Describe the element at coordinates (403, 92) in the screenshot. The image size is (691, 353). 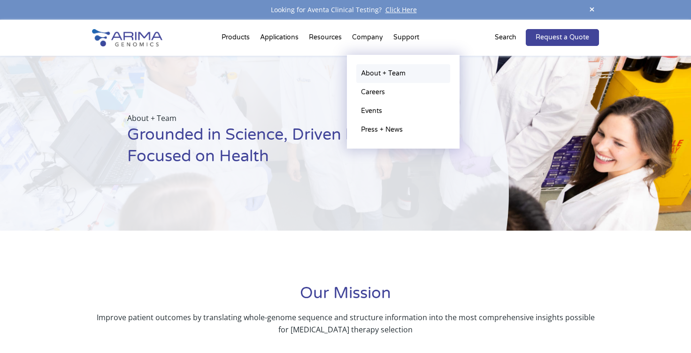
I see `a: Careers` at that location.